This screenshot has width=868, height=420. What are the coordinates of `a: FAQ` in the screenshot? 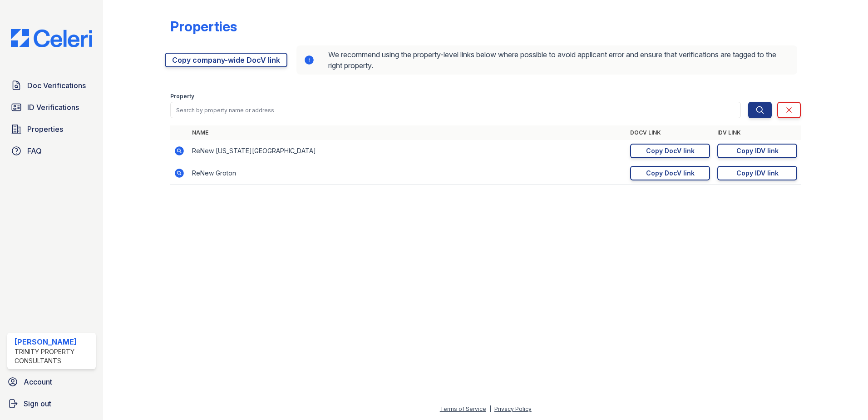 It's located at (51, 151).